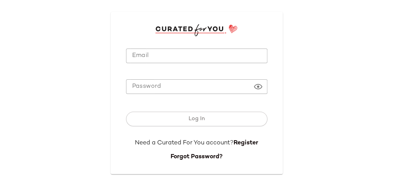  What do you see at coordinates (196, 156) in the screenshot?
I see `a: Forgot Password?` at bounding box center [196, 156].